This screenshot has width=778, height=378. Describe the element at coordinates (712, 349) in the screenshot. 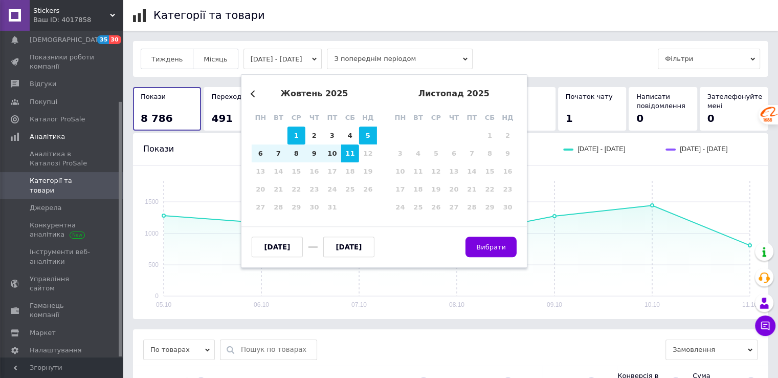

I see `span: Замовлення` at that location.